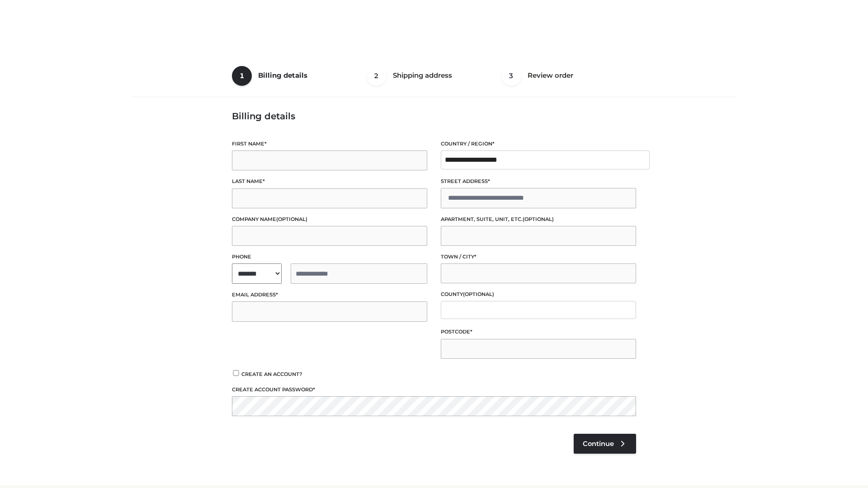  What do you see at coordinates (538, 219) in the screenshot?
I see `label: Apartment, suite, unit, etc.` at bounding box center [538, 219].